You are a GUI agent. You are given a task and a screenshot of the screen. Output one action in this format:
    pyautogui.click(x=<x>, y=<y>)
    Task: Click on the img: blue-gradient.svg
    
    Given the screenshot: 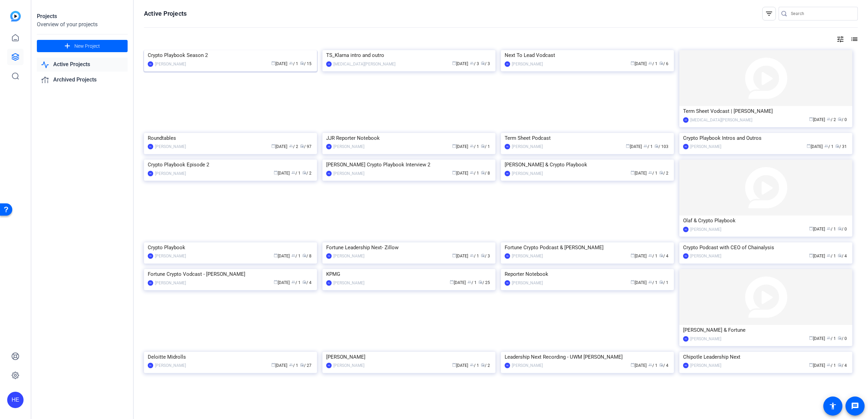 What is the action you would take?
    pyautogui.click(x=15, y=16)
    